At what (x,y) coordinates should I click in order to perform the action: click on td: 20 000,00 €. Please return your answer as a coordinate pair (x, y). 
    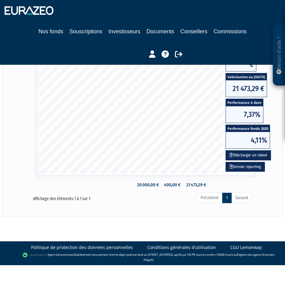
    Looking at the image, I should click on (149, 185).